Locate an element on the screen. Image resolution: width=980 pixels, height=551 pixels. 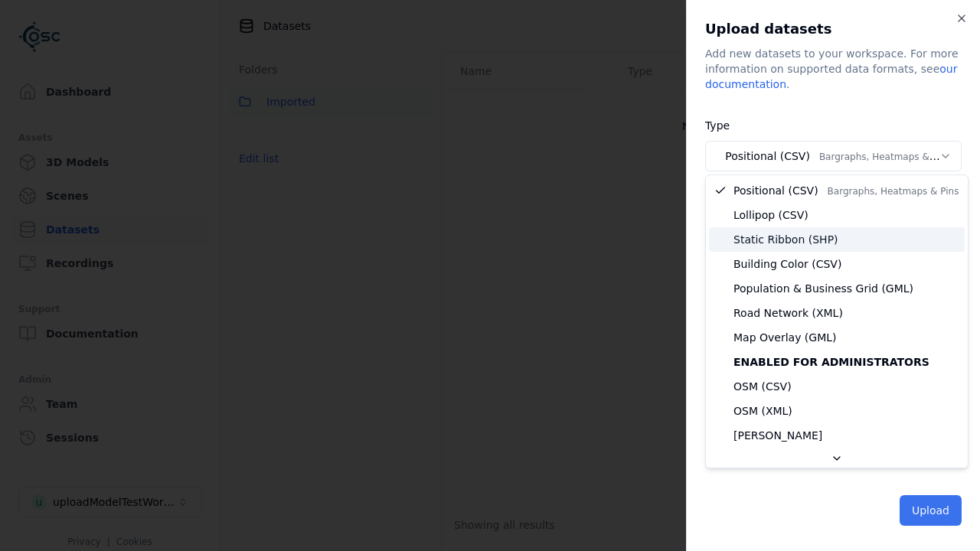
span: OSM (XML) is located at coordinates (762, 411).